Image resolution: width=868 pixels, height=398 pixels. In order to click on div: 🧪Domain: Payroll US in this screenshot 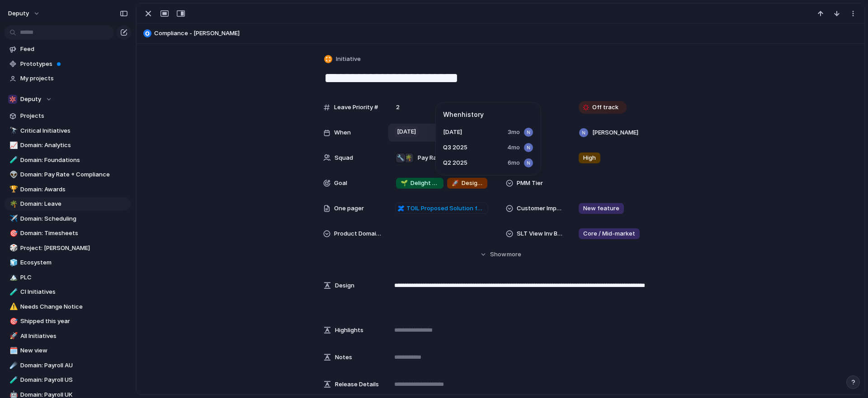, I will do `click(67, 380)`.